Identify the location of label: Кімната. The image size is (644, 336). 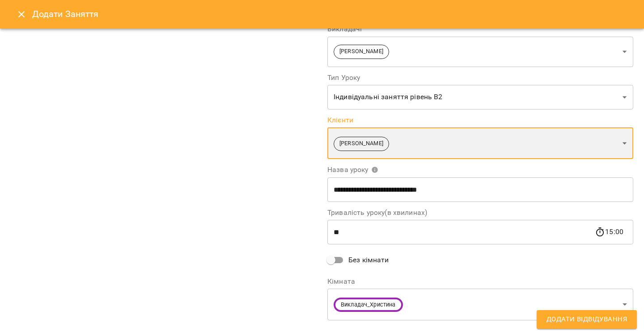
(480, 282).